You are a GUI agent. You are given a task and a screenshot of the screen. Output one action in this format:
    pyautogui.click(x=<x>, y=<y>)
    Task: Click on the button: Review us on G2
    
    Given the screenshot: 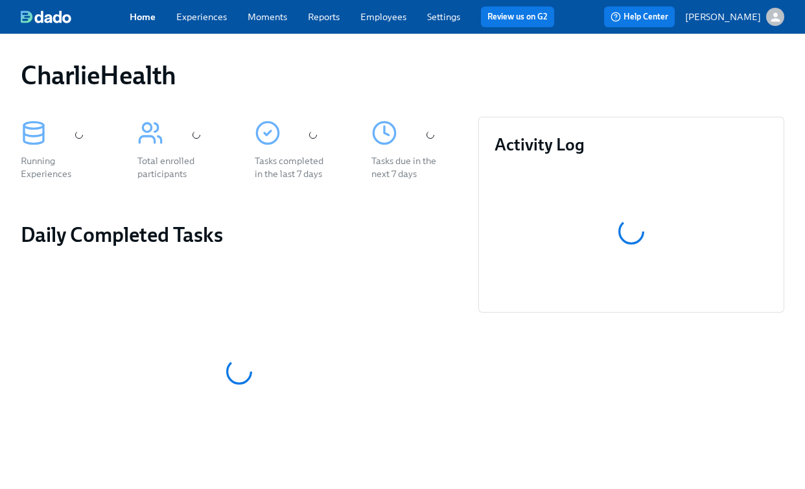 What is the action you would take?
    pyautogui.click(x=517, y=17)
    